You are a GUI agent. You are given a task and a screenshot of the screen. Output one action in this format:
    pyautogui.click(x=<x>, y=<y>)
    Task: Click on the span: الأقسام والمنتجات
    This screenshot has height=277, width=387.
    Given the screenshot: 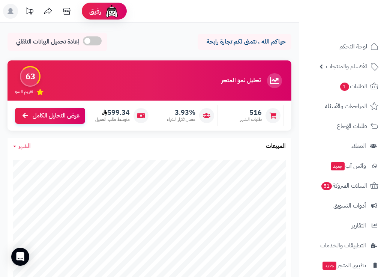 What is the action you would take?
    pyautogui.click(x=347, y=66)
    